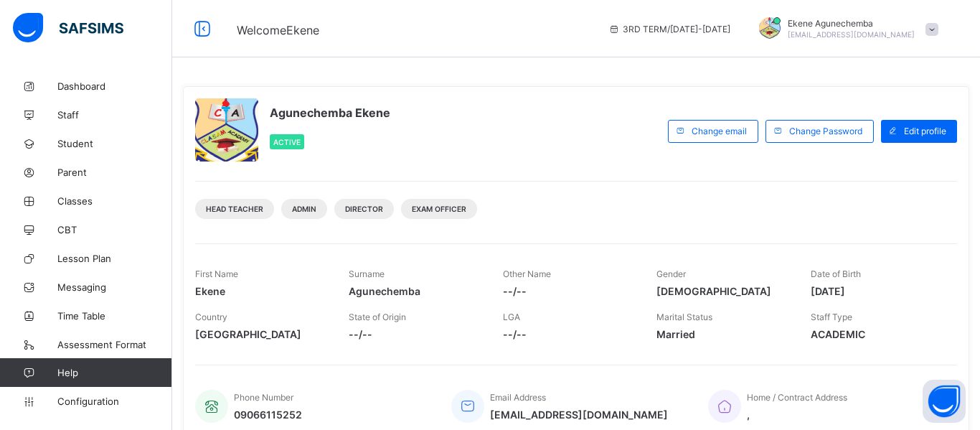  Describe the element at coordinates (114, 287) in the screenshot. I see `span: Messaging` at that location.